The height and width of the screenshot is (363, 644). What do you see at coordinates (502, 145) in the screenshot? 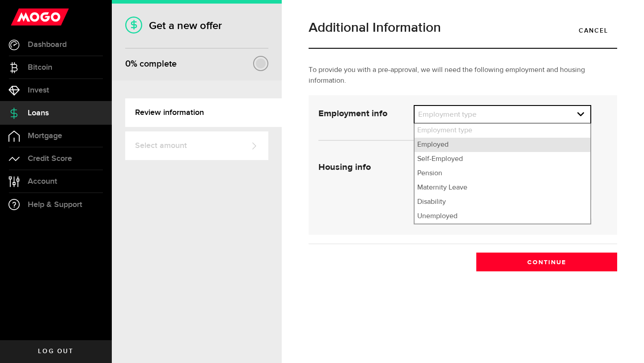
I see `li: Employed` at bounding box center [502, 145].